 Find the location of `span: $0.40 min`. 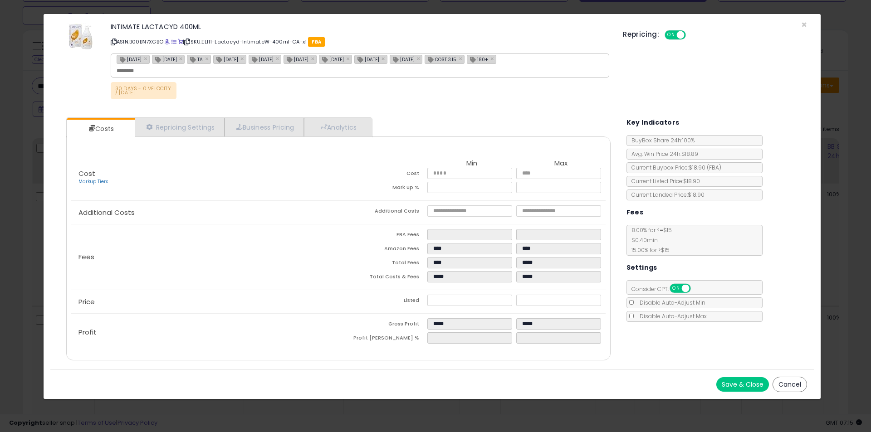

span: $0.40 min is located at coordinates (642, 240).